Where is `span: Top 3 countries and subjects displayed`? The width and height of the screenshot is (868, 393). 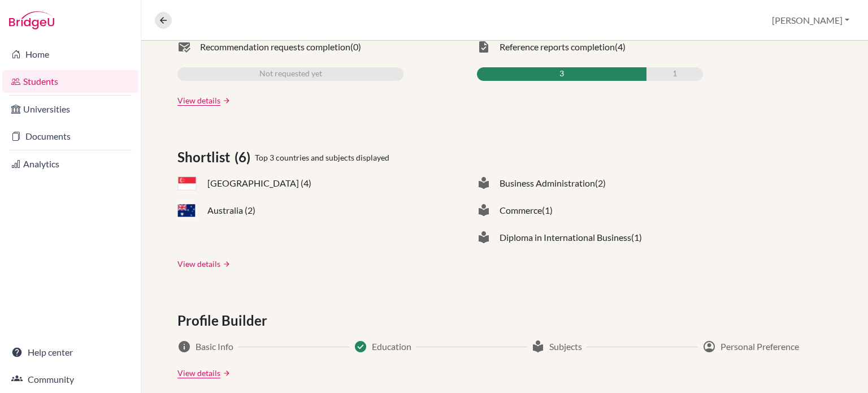 span: Top 3 countries and subjects displayed is located at coordinates (322, 157).